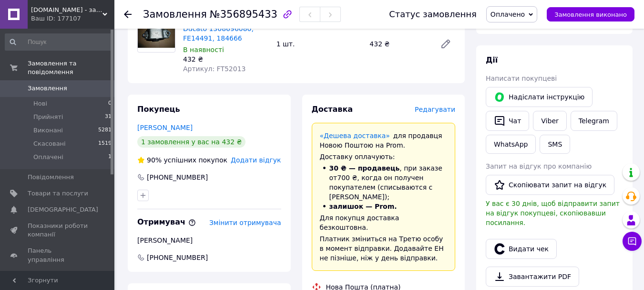 Image resolution: width=644 pixels, height=290 pixels. I want to click on span: В наявності, so click(204, 49).